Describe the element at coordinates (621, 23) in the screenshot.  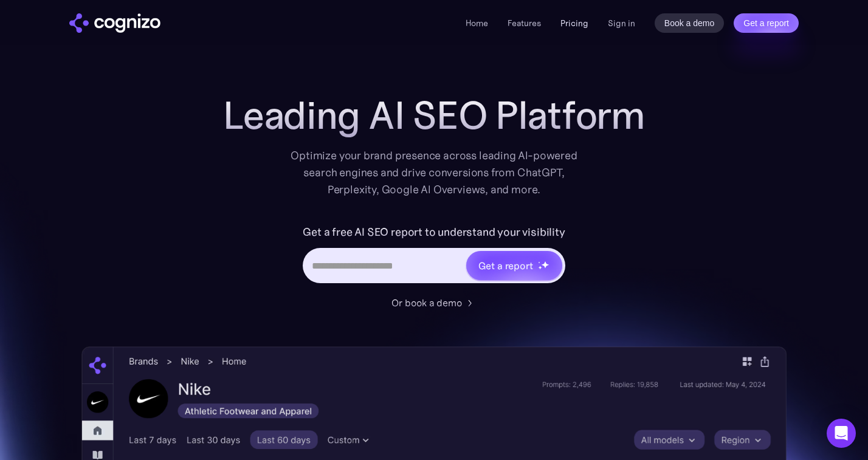
I see `a: Sign in` at that location.